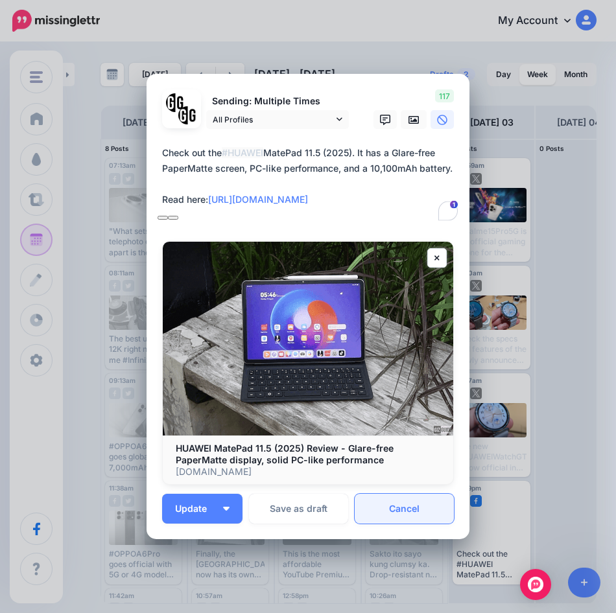  I want to click on span: Update, so click(196, 509).